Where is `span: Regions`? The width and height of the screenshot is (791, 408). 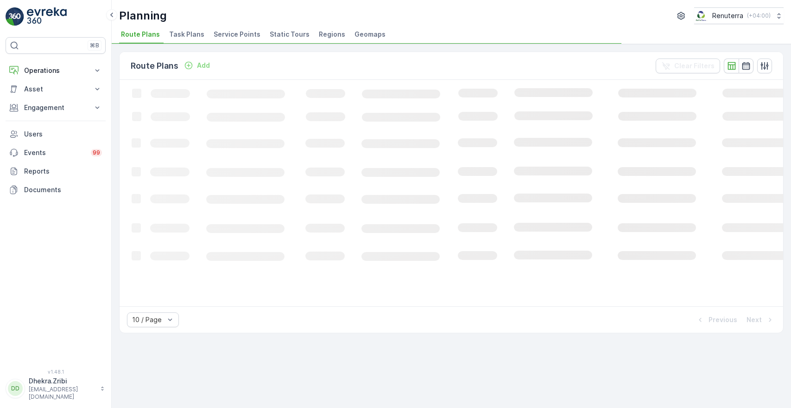 span: Regions is located at coordinates (332, 34).